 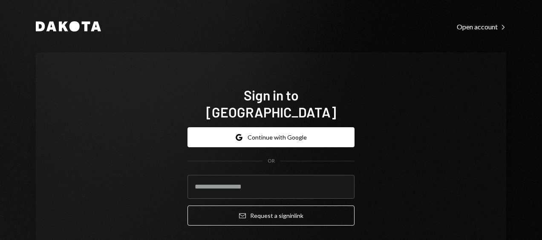 I want to click on div: Open account, so click(x=481, y=27).